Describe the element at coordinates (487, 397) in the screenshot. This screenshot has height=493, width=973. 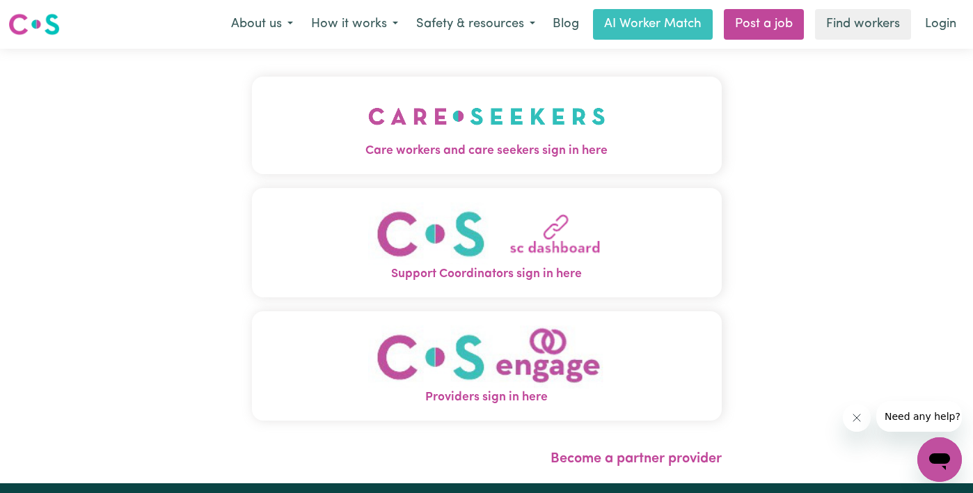
I see `span: Providers sign in here` at that location.